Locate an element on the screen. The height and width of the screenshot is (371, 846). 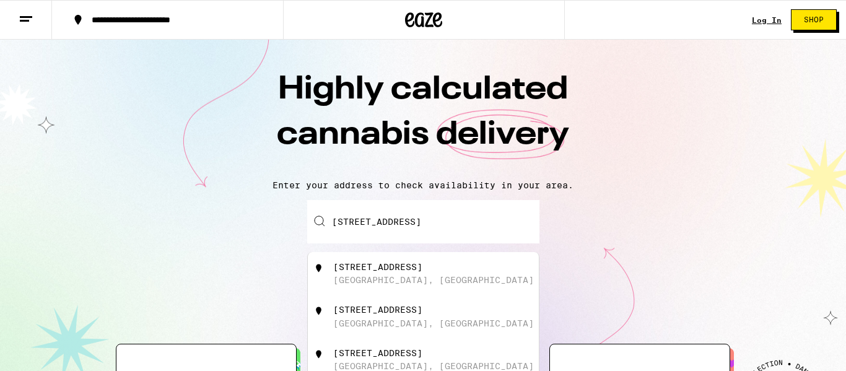
span: Hi. Need any help? is located at coordinates (48, 14).